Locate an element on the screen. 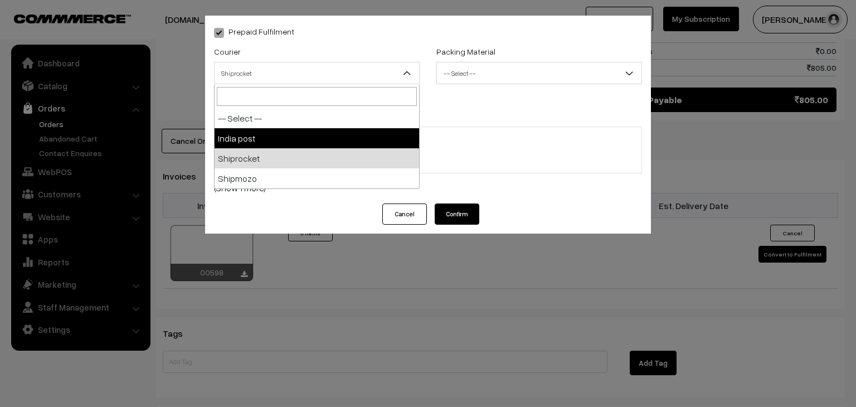 The width and height of the screenshot is (856, 407). div: v 4.0.25 is located at coordinates (43, 22).